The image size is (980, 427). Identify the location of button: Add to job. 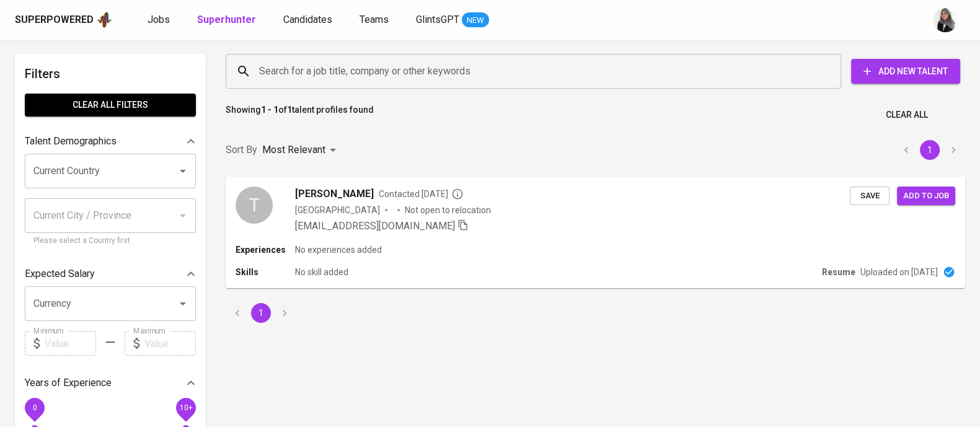
(926, 196).